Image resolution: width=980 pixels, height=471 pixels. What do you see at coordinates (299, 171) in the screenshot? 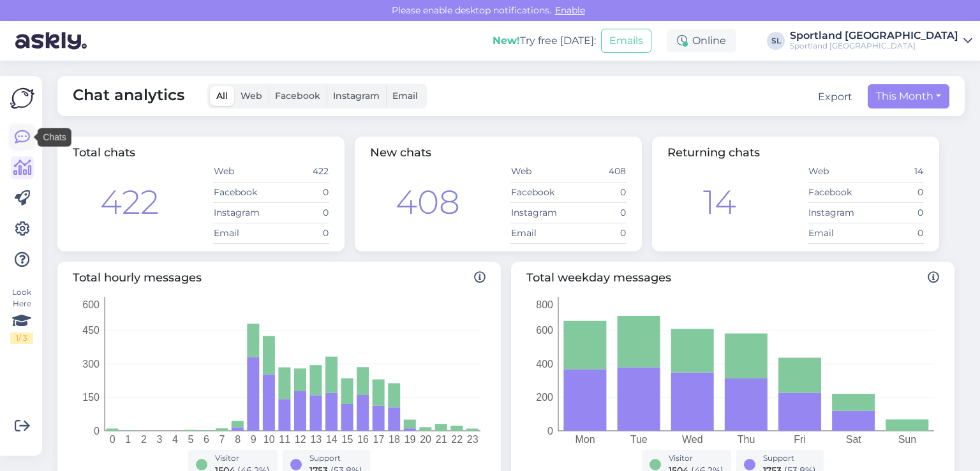
I see `td: 422` at bounding box center [299, 171].